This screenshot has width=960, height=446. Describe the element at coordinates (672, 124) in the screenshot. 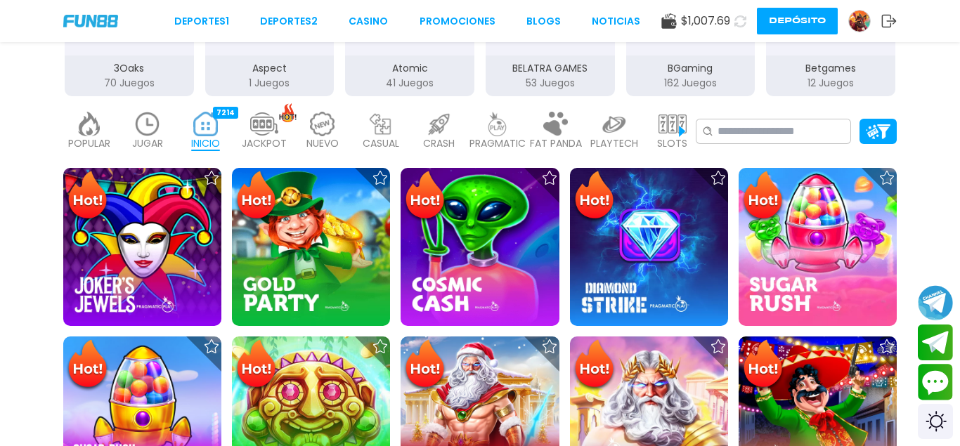

I see `img: slots_light.webp` at that location.